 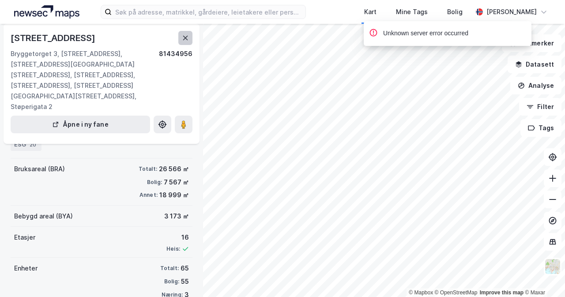 I want to click on div: 26 566 ㎡, so click(x=174, y=169).